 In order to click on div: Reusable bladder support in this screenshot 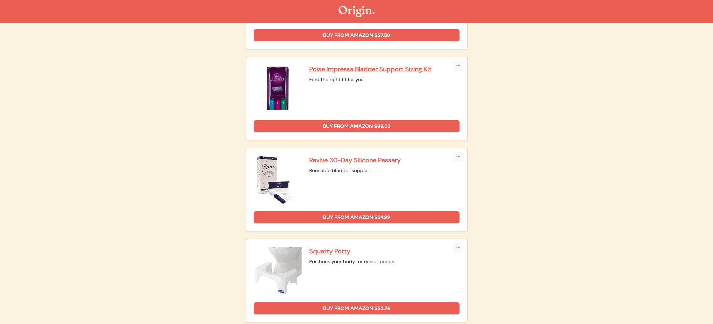, I will do `click(384, 171)`.